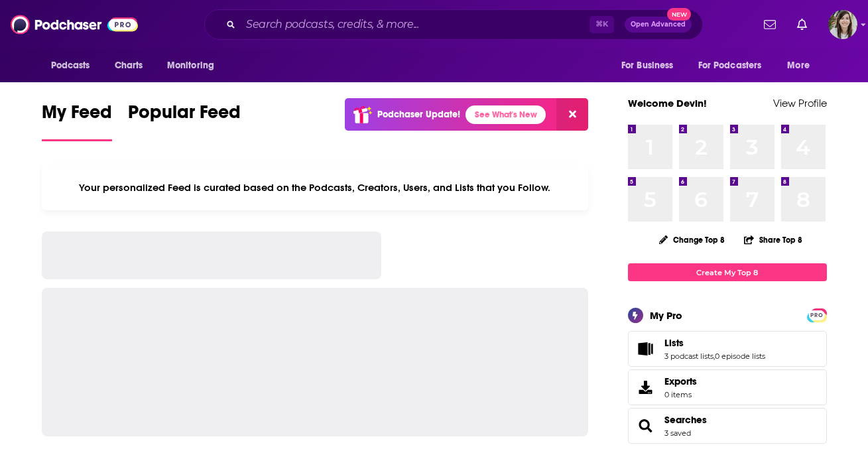  I want to click on span: Charts, so click(129, 65).